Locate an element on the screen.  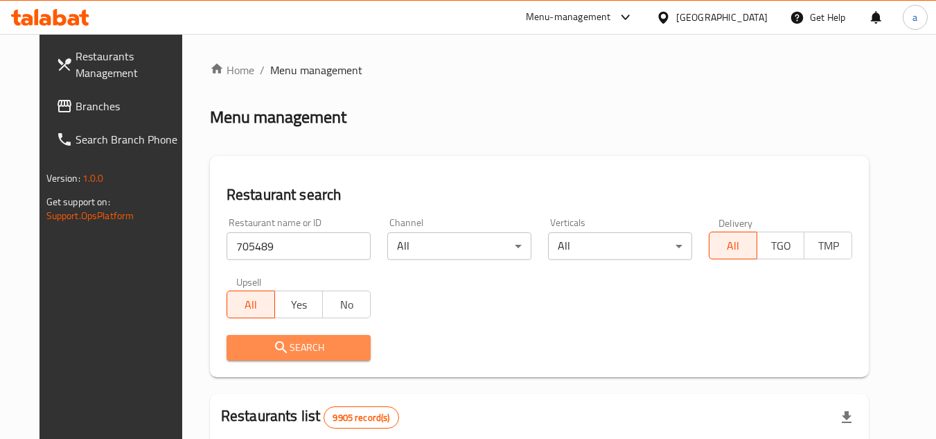
span: Restaurants Management is located at coordinates (130, 64).